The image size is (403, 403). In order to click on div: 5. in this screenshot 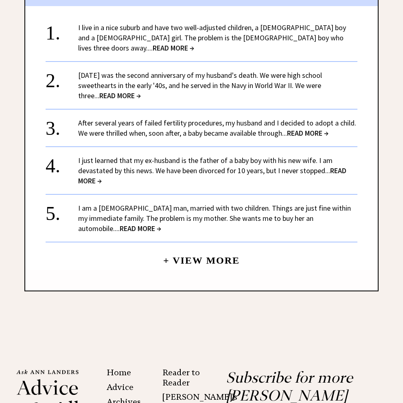, I will do `click(62, 210)`.